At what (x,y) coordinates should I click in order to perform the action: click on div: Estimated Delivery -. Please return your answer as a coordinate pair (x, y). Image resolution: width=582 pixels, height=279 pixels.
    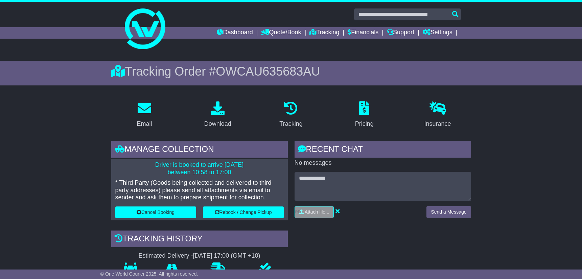
    Looking at the image, I should click on (200, 255).